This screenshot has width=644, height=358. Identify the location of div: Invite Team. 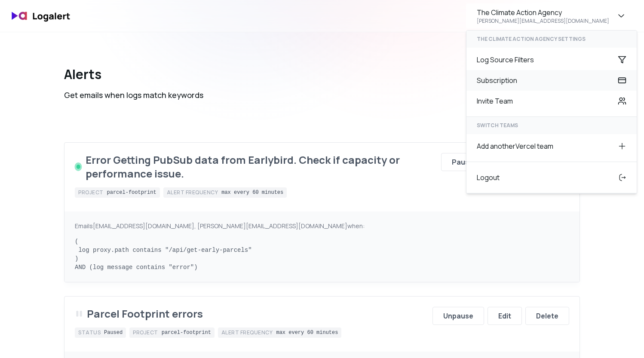
(551, 101).